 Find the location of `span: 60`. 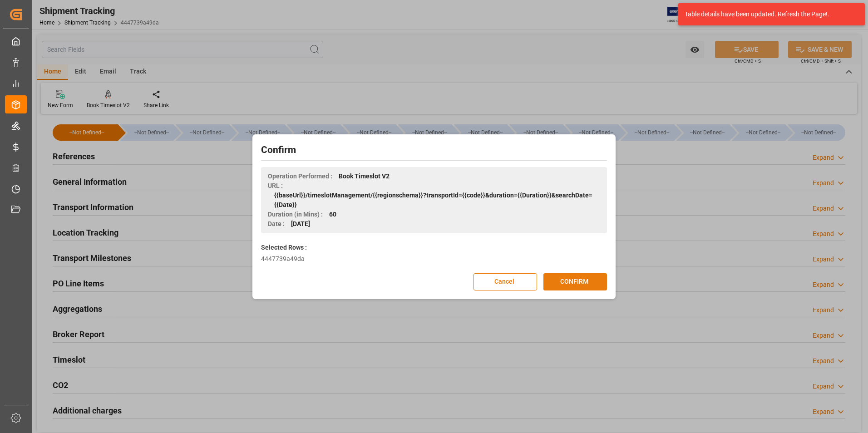

span: 60 is located at coordinates (333, 214).